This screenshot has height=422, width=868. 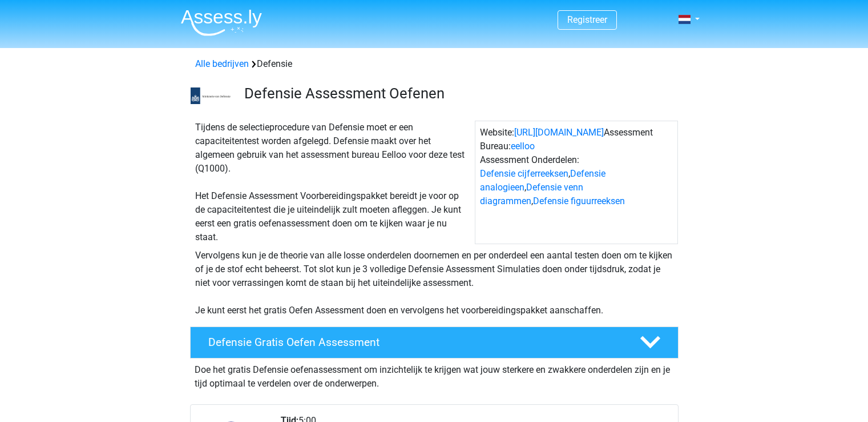 I want to click on div: Doe het gratis Defensie oefenassessment om inzichtelijk te krijgen wat jouw sterkere en zwakkere ..., so click(x=434, y=374).